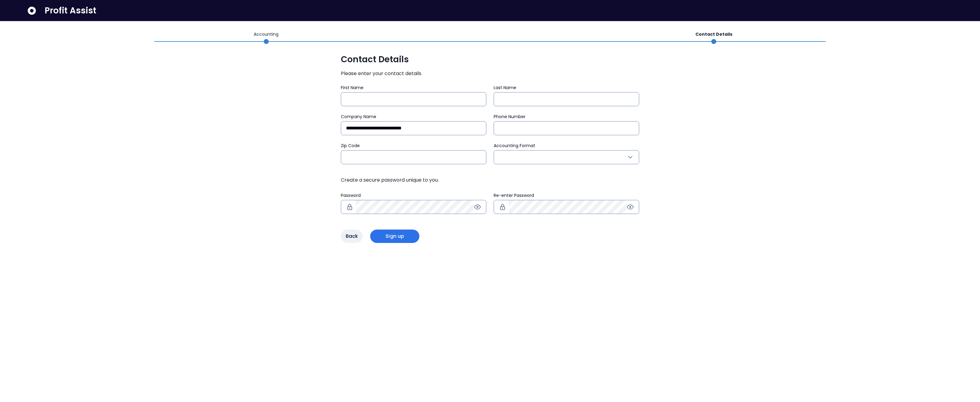 The height and width of the screenshot is (402, 980). What do you see at coordinates (266, 34) in the screenshot?
I see `p: Accounting` at bounding box center [266, 34].